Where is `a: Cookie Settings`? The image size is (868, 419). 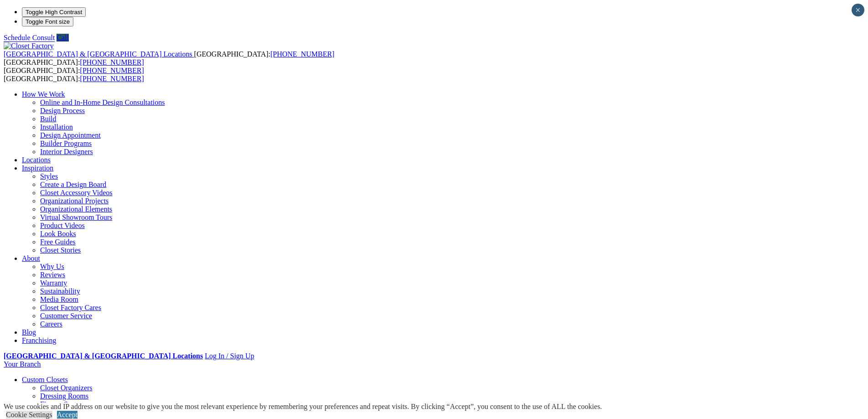 a: Cookie Settings is located at coordinates (29, 414).